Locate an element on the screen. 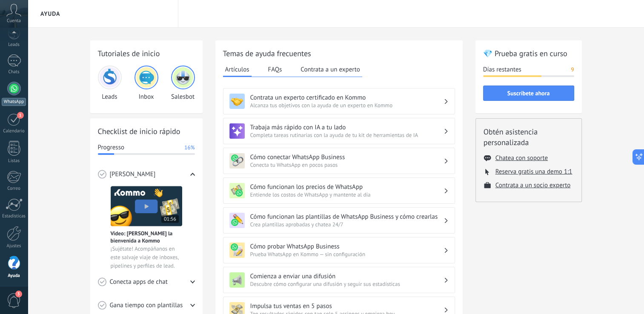 The width and height of the screenshot is (644, 314). span: Alcanza tus objetivos con la ayuda de un experto en Kommo is located at coordinates (347, 105).